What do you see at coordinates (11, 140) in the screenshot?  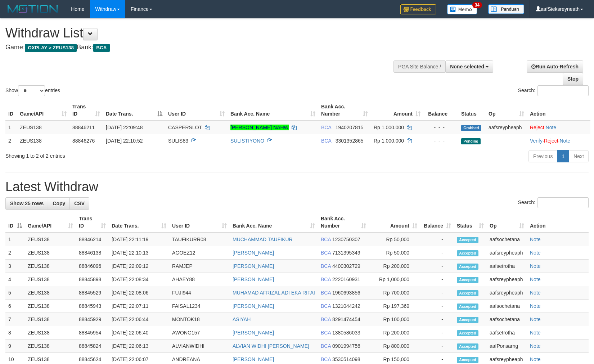 I see `td: 2` at bounding box center [11, 140].